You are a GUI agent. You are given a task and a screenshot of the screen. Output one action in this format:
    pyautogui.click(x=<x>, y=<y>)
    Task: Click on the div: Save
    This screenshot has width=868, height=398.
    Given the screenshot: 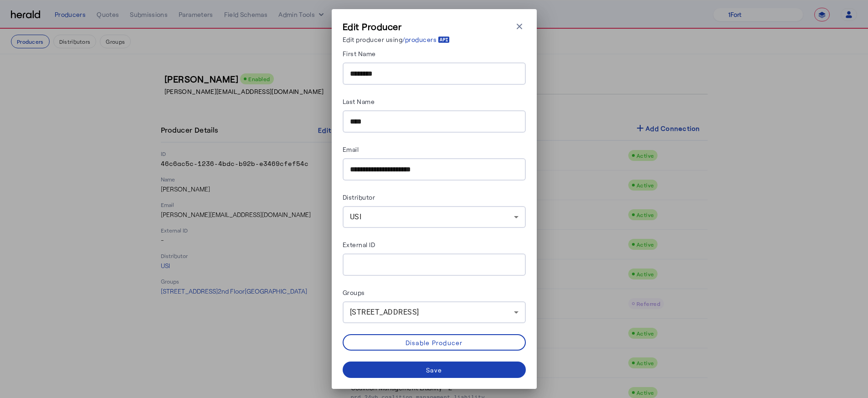 What is the action you would take?
    pyautogui.click(x=434, y=369)
    